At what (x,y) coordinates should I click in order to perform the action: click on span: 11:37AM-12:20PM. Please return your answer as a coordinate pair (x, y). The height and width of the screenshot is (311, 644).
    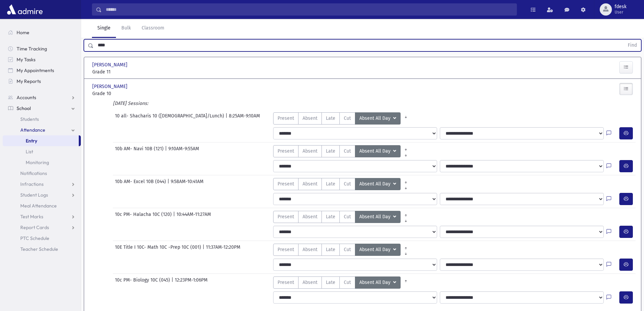
    Looking at the image, I should click on (223, 250).